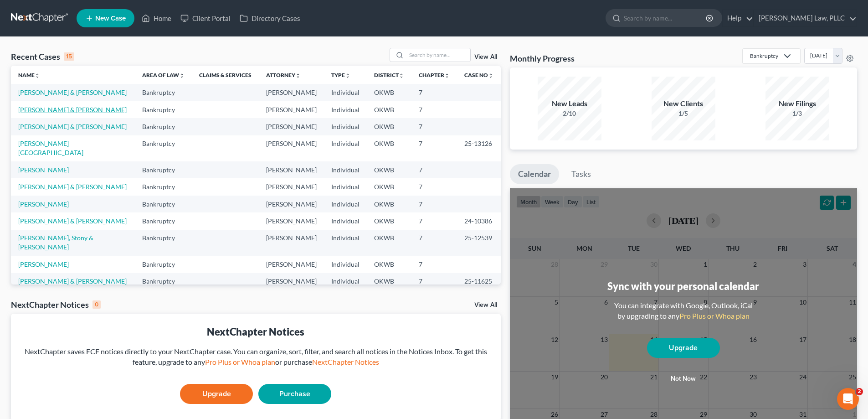 Image resolution: width=868 pixels, height=419 pixels. What do you see at coordinates (225, 75) in the screenshot?
I see `th: Claims & Services` at bounding box center [225, 75].